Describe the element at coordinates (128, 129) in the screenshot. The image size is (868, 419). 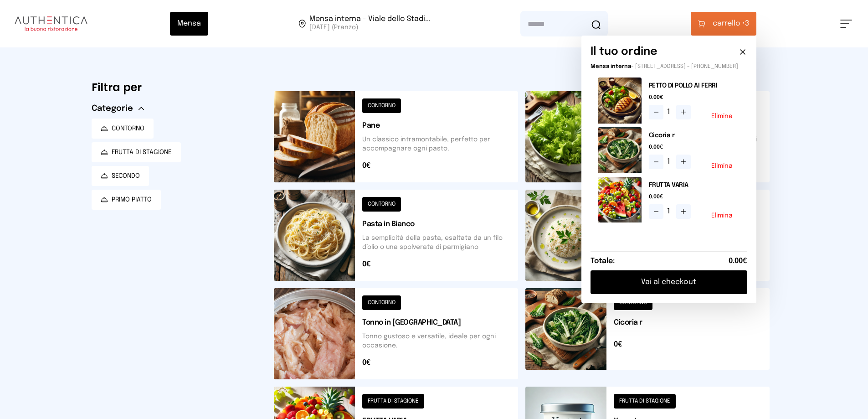
I see `span: CONTORNO` at that location.